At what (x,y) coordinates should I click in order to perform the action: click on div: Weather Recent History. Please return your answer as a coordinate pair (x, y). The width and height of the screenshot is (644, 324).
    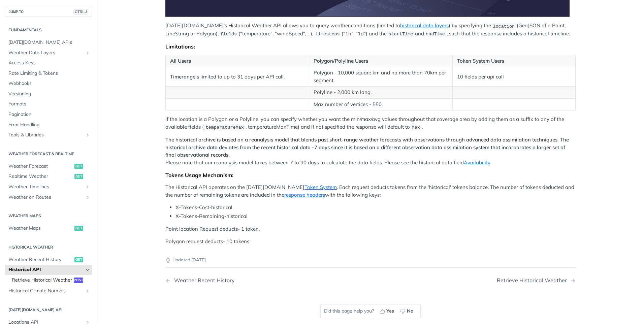
    Looking at the image, I should click on (203, 280).